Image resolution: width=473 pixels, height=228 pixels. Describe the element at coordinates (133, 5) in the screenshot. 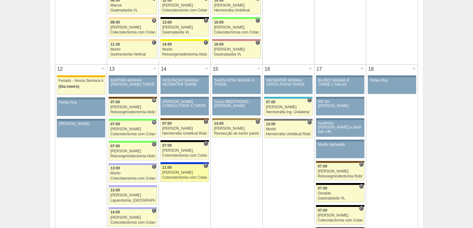

I see `div: Marcal` at that location.